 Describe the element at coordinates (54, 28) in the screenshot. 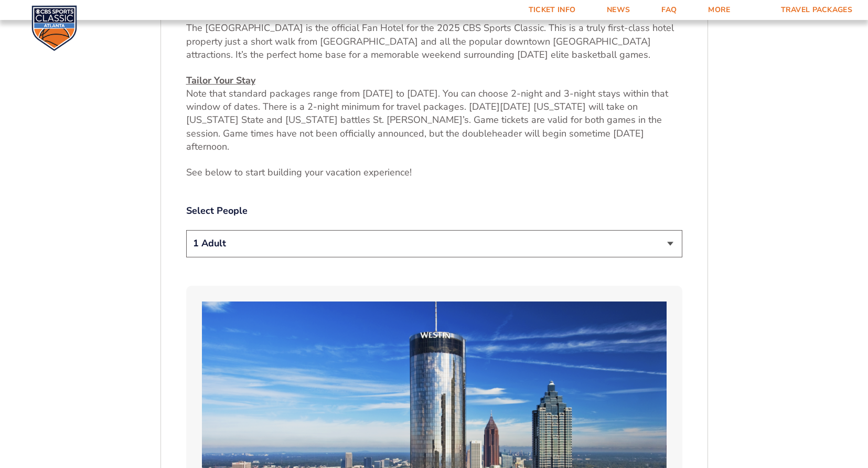

I see `img: CBS Sports Classic` at that location.